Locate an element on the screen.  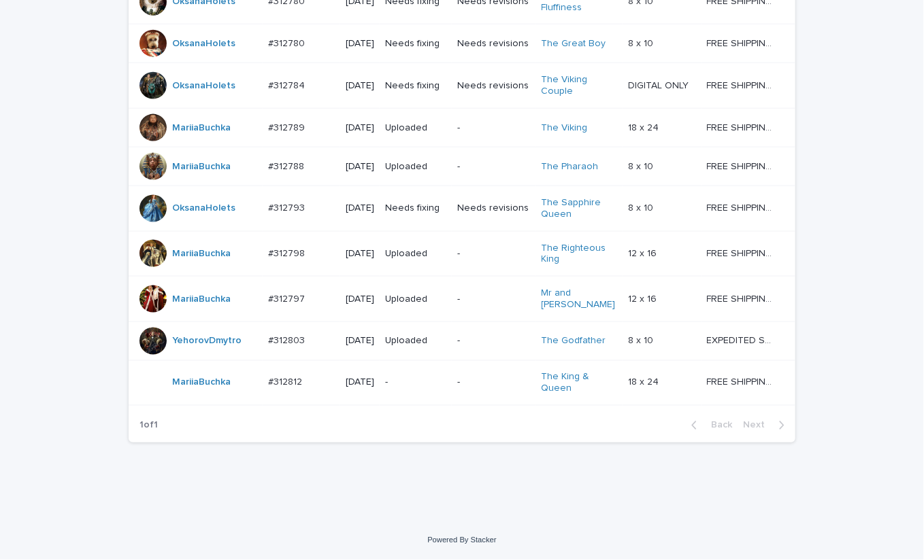
a: Powered By Stacker is located at coordinates (462, 540).